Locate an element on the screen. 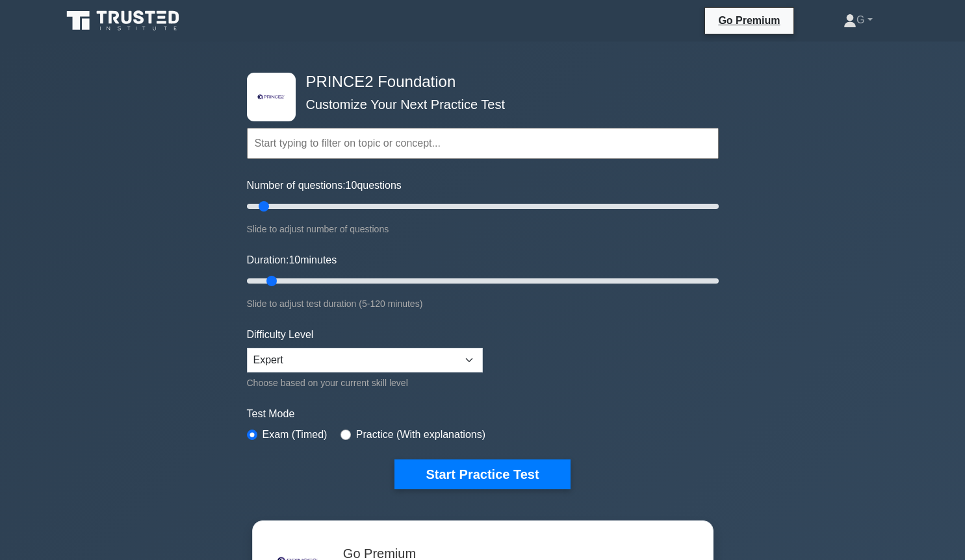 This screenshot has height=560, width=965. a: Go Premium is located at coordinates (748, 20).